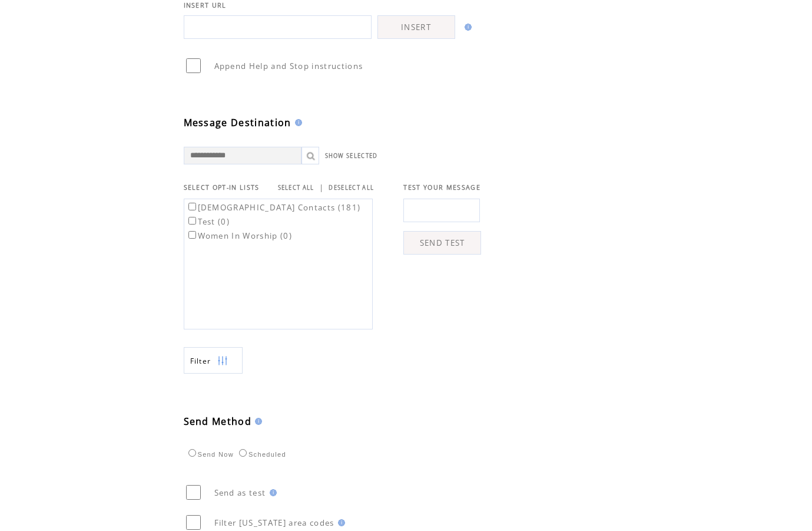  I want to click on a: DESELECT ALL, so click(351, 188).